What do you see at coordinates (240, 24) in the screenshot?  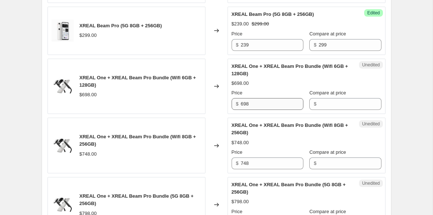 I see `div: $239.00` at bounding box center [240, 24].